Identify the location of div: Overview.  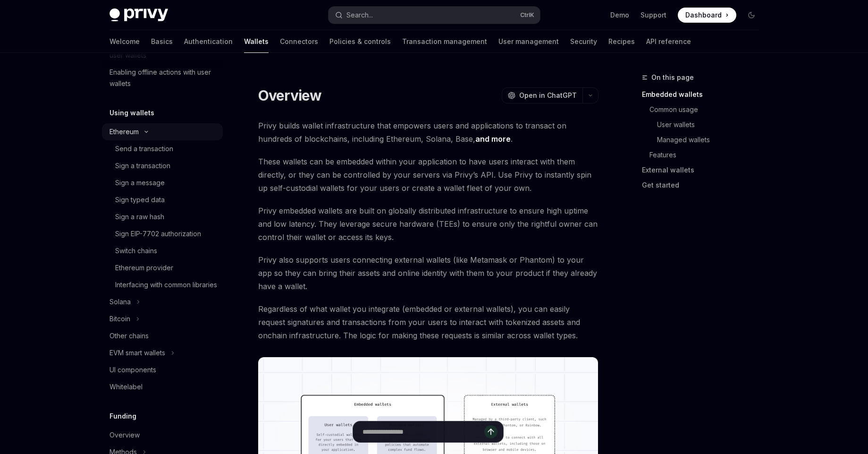
(124, 435).